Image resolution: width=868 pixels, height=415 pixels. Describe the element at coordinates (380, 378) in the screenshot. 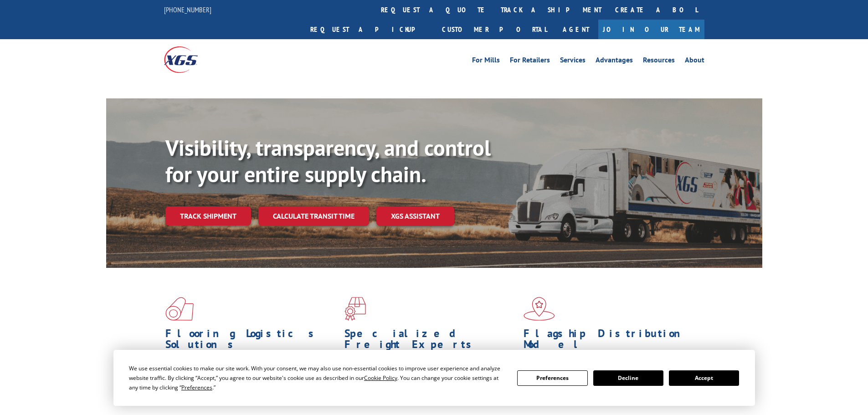

I see `span: Cookie Policy` at that location.